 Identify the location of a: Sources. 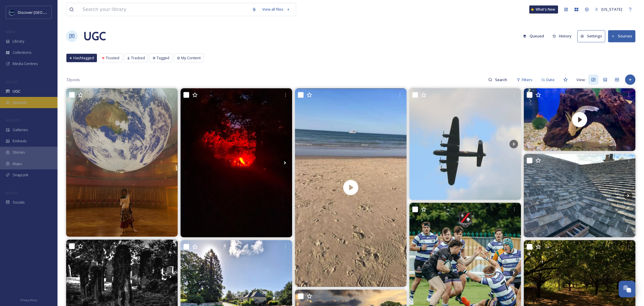
(621, 36).